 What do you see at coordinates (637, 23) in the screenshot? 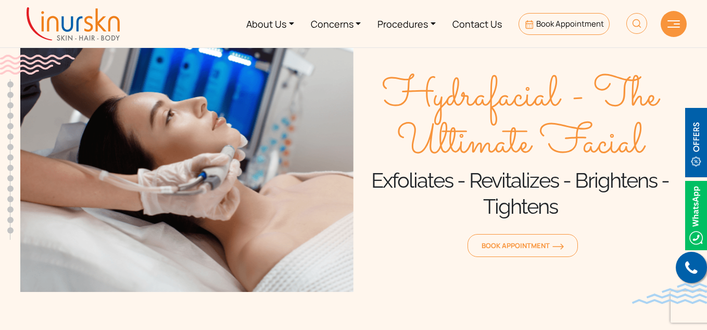
I see `img: HeaderSearch` at bounding box center [637, 23].